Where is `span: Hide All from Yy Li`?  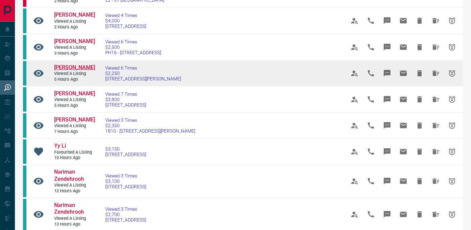
span: Hide All from Yy Li is located at coordinates (436, 151).